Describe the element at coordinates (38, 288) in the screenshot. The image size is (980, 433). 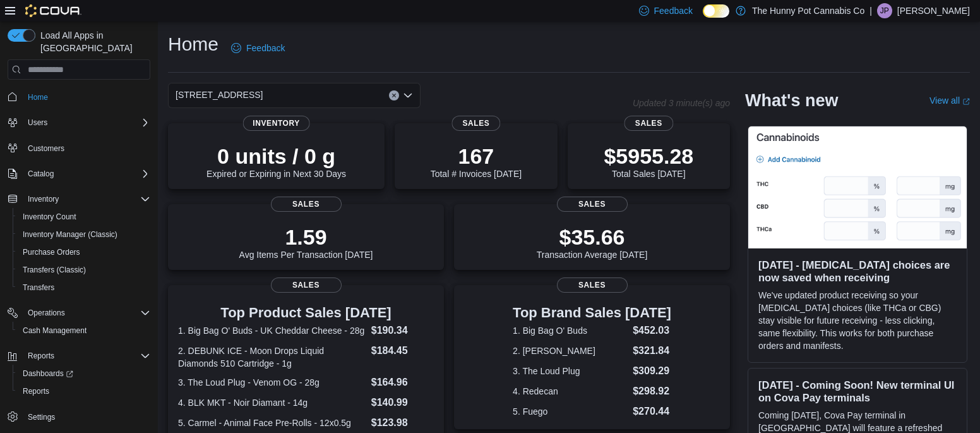
I see `a: Transfers` at that location.